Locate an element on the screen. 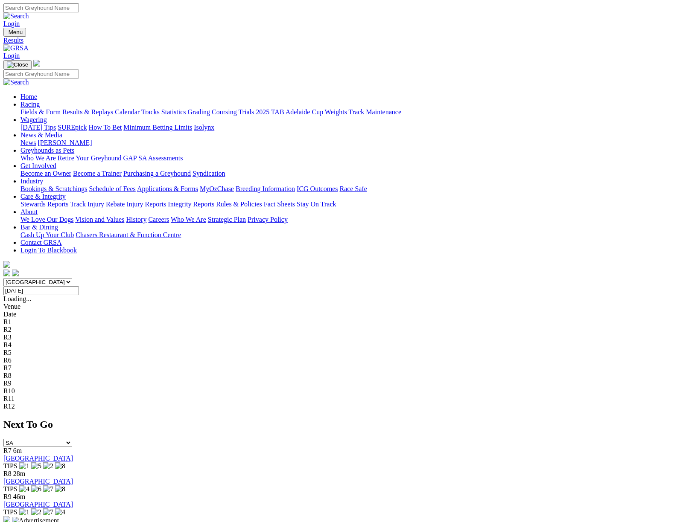  a: Retire Your Greyhound is located at coordinates (90, 158).